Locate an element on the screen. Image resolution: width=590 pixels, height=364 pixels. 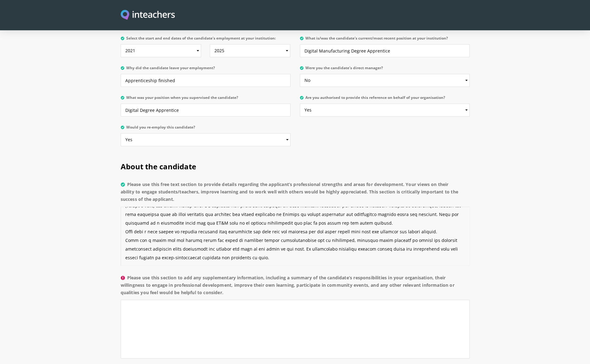
label: Why did the candidate leave your employment? is located at coordinates (205, 70).